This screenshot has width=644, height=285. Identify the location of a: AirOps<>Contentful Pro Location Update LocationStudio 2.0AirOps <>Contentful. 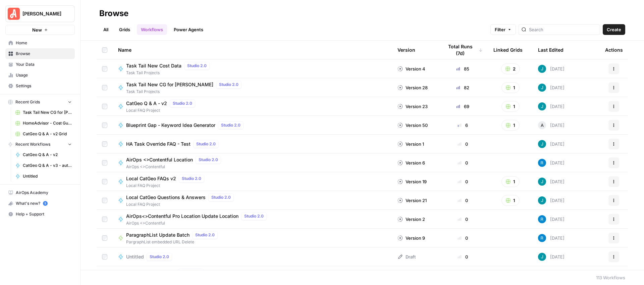
(252, 219).